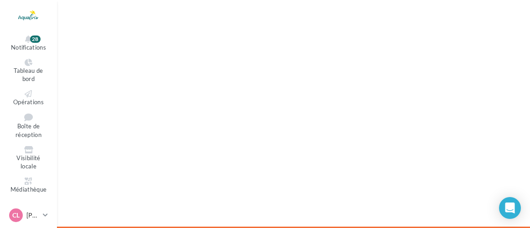  What do you see at coordinates (28, 186) in the screenshot?
I see `a: Médiathèque` at bounding box center [28, 186].